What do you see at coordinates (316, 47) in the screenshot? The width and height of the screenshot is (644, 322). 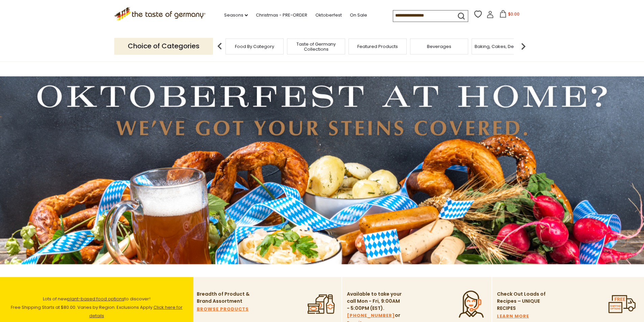 I see `a: Taste of Germany Collections` at bounding box center [316, 47].